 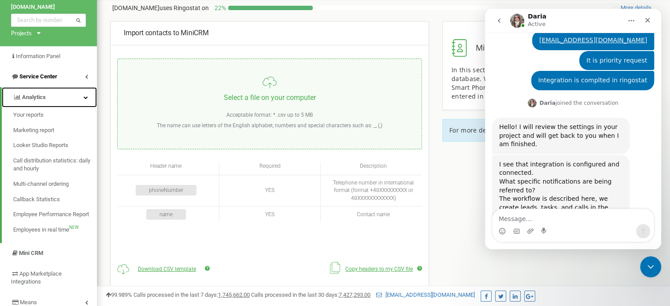 What do you see at coordinates (269, 166) in the screenshot?
I see `font: Required` at bounding box center [269, 166].